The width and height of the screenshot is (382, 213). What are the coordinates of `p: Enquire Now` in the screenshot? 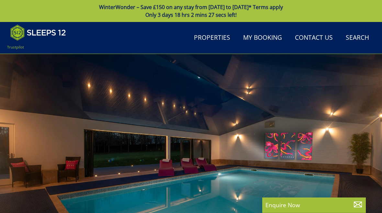 It's located at (314, 205).